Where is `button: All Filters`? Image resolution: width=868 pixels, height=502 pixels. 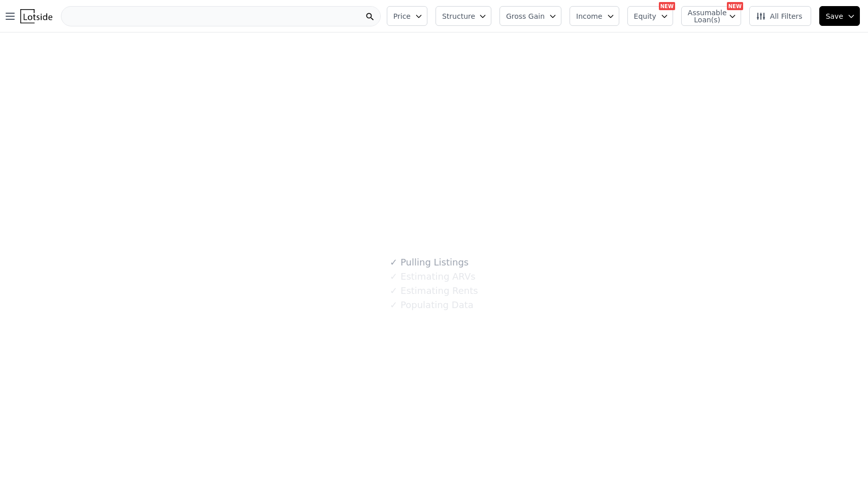
button: All Filters is located at coordinates (781, 16).